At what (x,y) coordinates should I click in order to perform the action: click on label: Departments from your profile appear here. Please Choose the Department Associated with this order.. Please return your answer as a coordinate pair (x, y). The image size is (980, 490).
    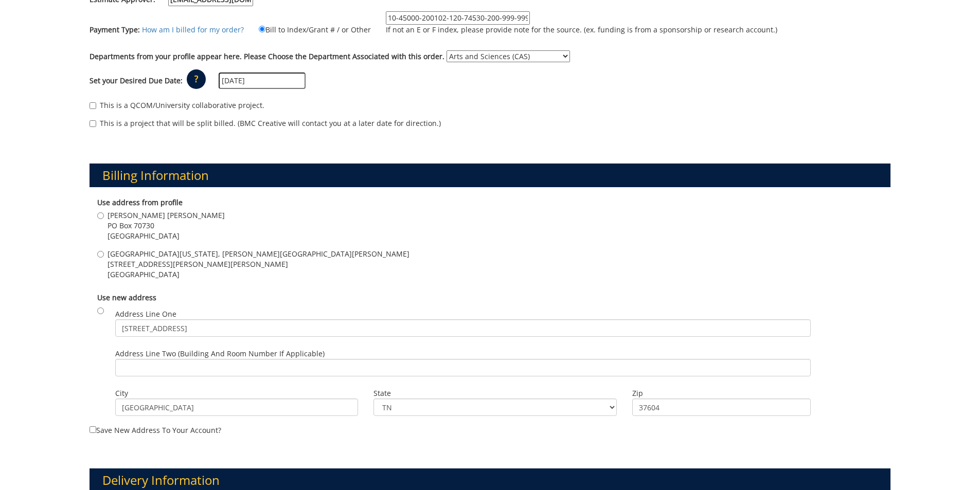
    Looking at the image, I should click on (267, 57).